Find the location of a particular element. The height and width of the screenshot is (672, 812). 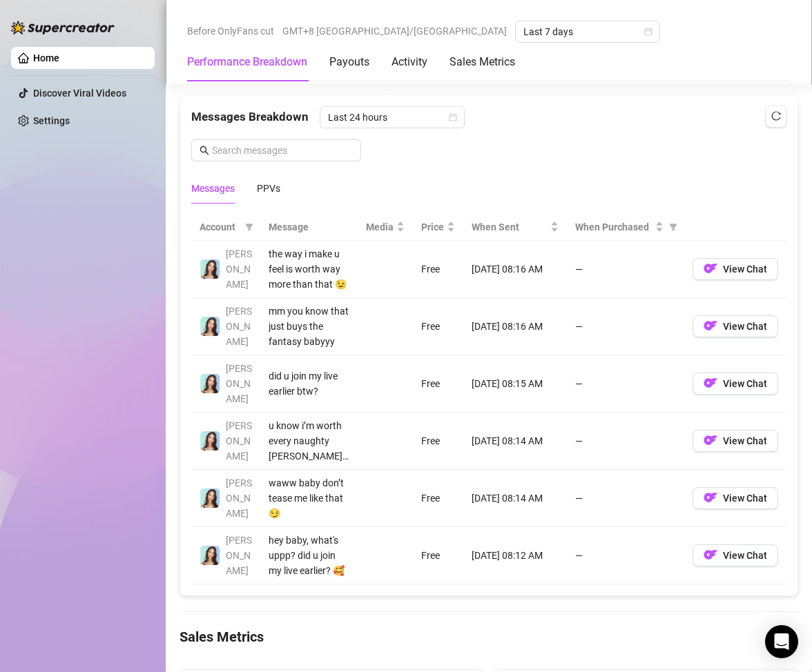

div: Sales Metrics is located at coordinates (481, 62).